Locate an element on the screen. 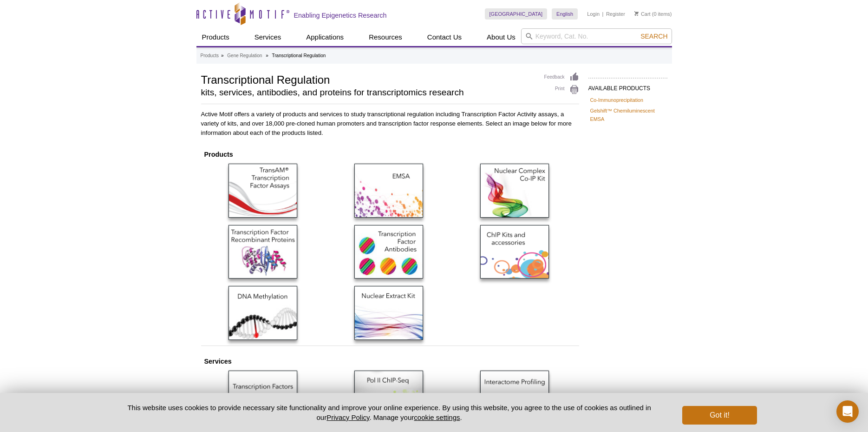  img: Your Cart is located at coordinates (637, 14).